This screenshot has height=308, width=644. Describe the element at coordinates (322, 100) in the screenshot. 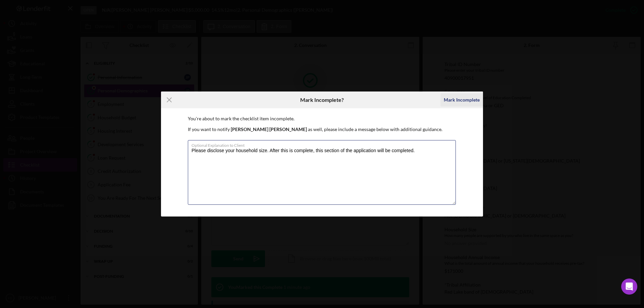

I see `h6: Mark Incomplete?` at that location.